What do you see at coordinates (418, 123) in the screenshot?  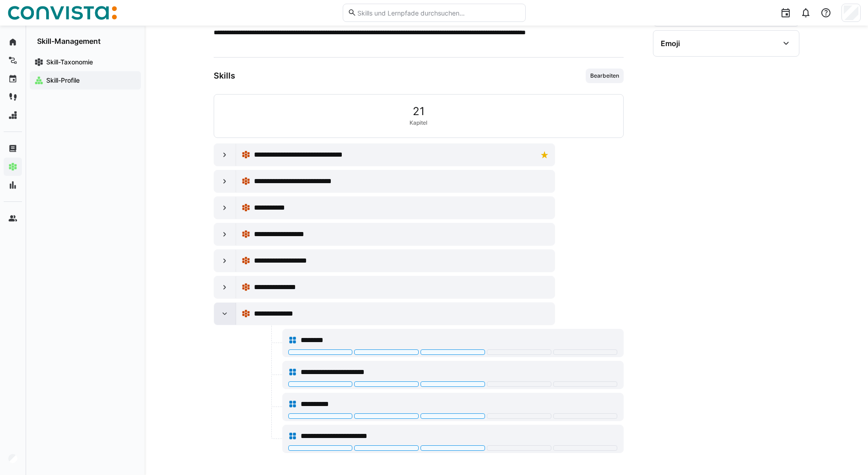 I see `span: Kapitel` at bounding box center [418, 123].